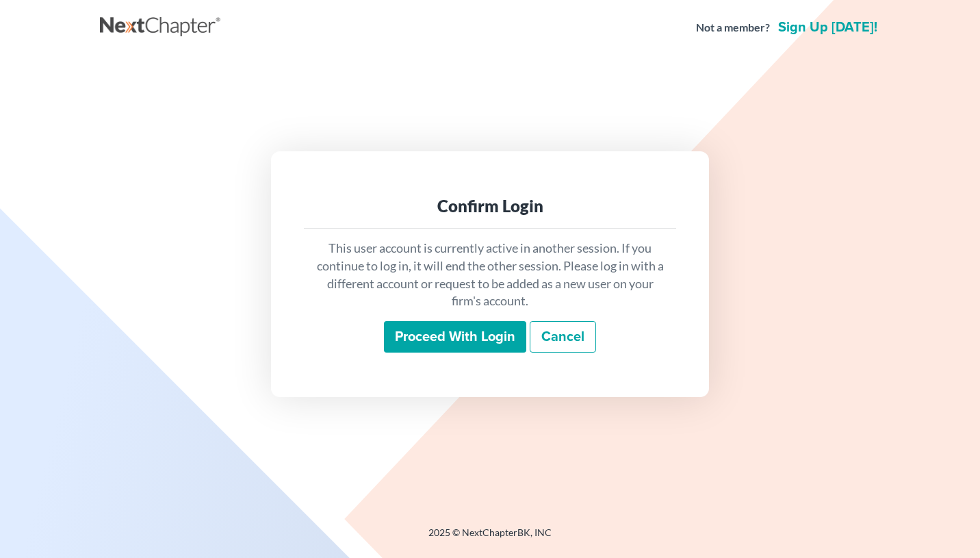 The height and width of the screenshot is (558, 980). Describe the element at coordinates (490, 538) in the screenshot. I see `div: 2025 © NextChapterBK, INC` at that location.